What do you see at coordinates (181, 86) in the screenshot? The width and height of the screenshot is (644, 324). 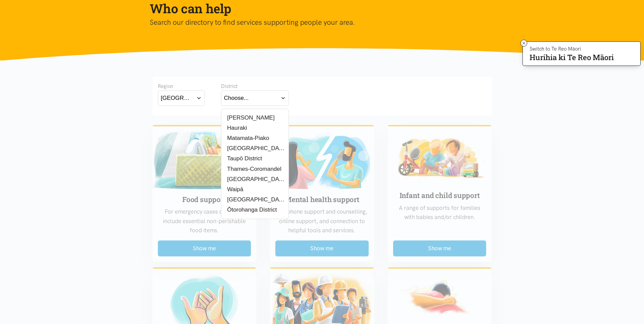 I see `div: Region` at bounding box center [181, 86].